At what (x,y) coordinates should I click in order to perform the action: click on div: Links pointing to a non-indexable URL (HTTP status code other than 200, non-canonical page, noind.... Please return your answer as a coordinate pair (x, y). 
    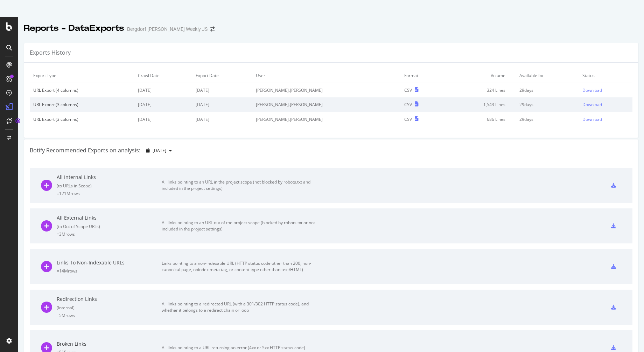
    Looking at the image, I should click on (241, 267).